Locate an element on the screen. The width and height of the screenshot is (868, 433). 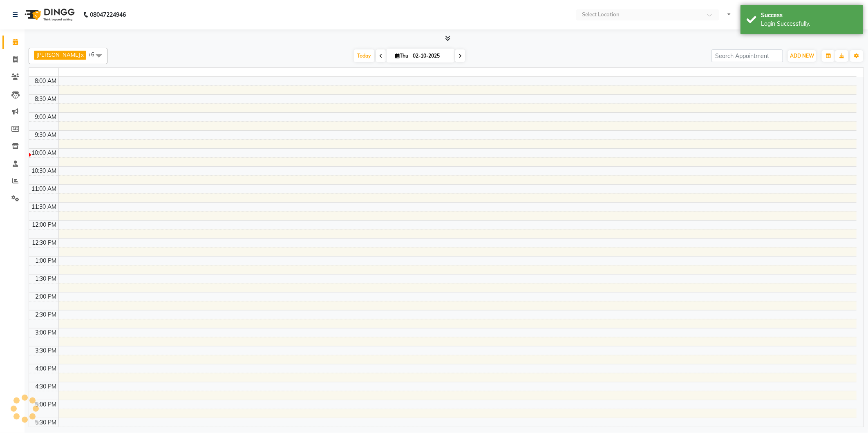
div: 4:00 PM is located at coordinates (46, 368).